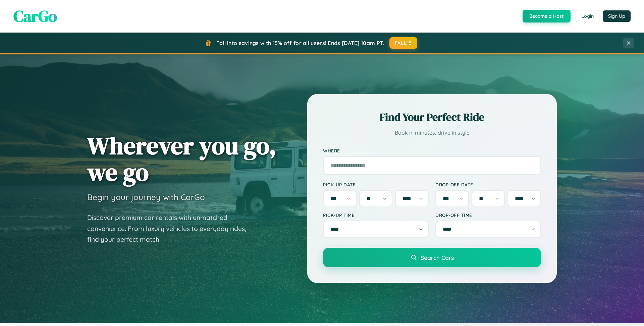 This screenshot has width=644, height=326. I want to click on label: Drop-off Time, so click(488, 215).